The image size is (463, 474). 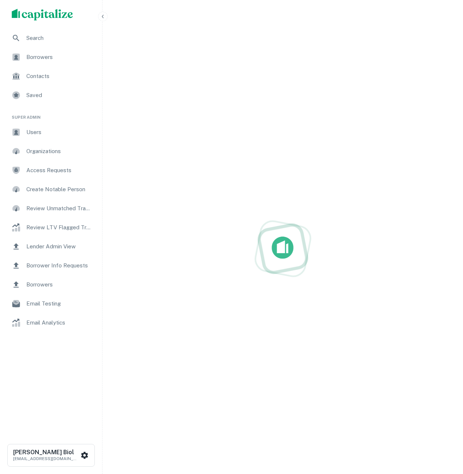 What do you see at coordinates (51, 304) in the screenshot?
I see `a: Email Testing` at bounding box center [51, 304].